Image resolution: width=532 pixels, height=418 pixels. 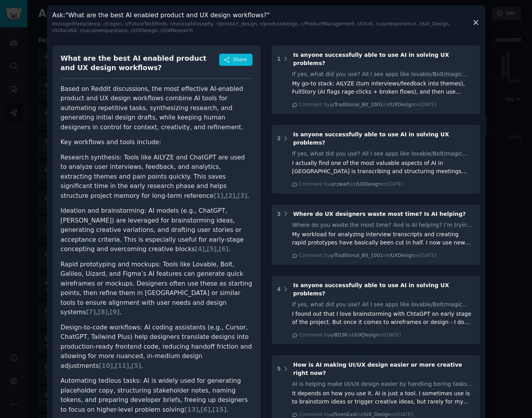 I want to click on h3: Ask : "What are the best AI enabled product and UX design workflows?", so click(x=262, y=23).